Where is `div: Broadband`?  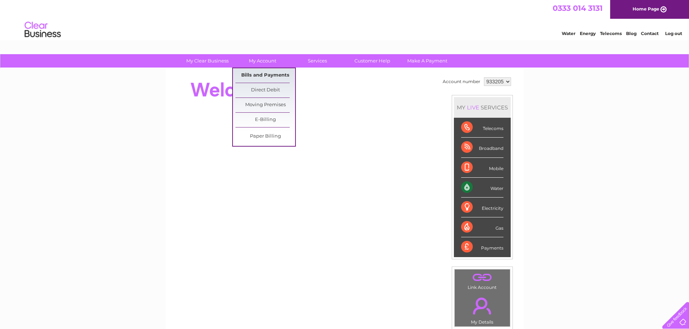 div: Broadband is located at coordinates (482, 148).